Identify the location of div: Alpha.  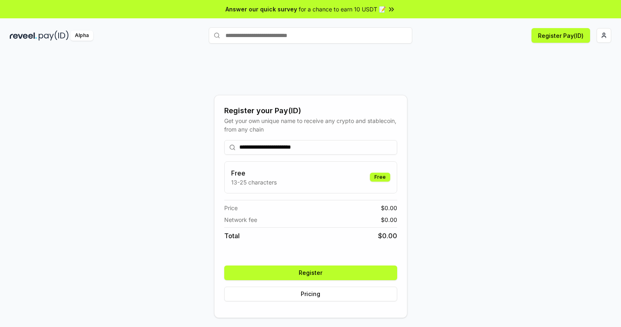
(82, 35).